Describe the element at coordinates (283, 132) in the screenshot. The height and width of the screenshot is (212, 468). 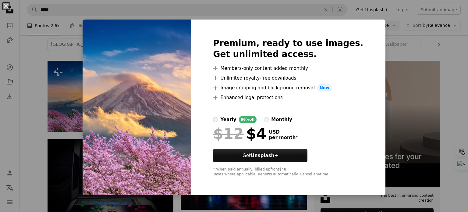
I see `span: USD` at that location.